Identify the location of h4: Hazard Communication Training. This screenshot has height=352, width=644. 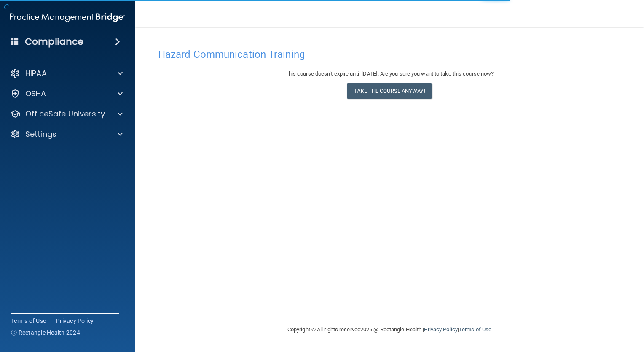
(390, 55).